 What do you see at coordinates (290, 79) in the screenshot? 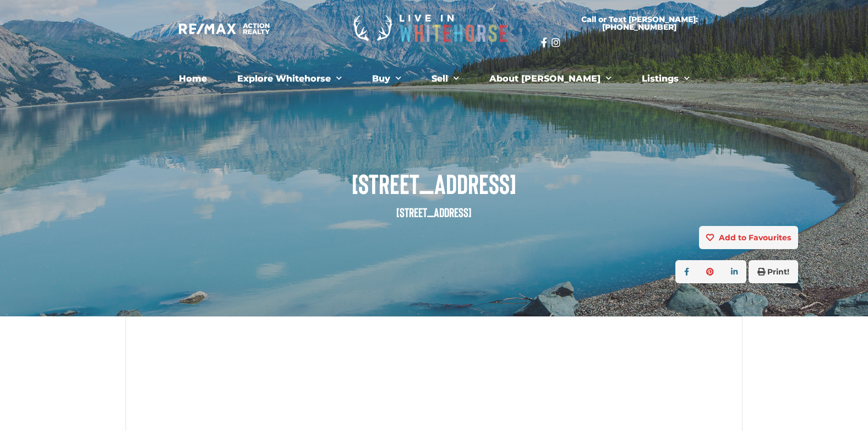
I see `a: Explore Whitehorse` at bounding box center [290, 79].